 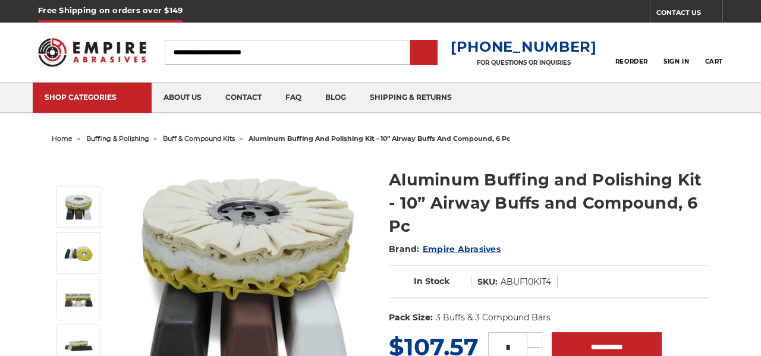 I want to click on div: SHOP CATEGORIES, so click(x=92, y=97).